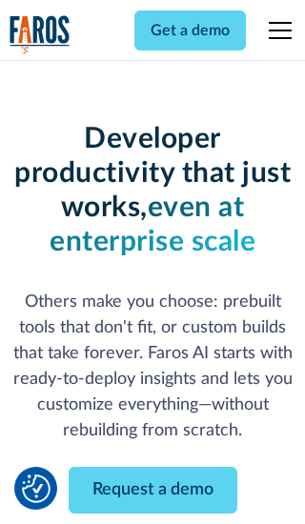 The image size is (305, 524). I want to click on p: Others make you choose: prebuilt tools that don't fit, or custom builds that take forever. Faros ..., so click(152, 367).